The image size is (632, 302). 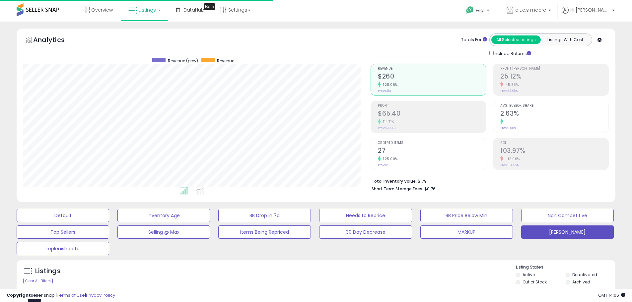 I want to click on button: BB Drop in 7d, so click(x=264, y=216).